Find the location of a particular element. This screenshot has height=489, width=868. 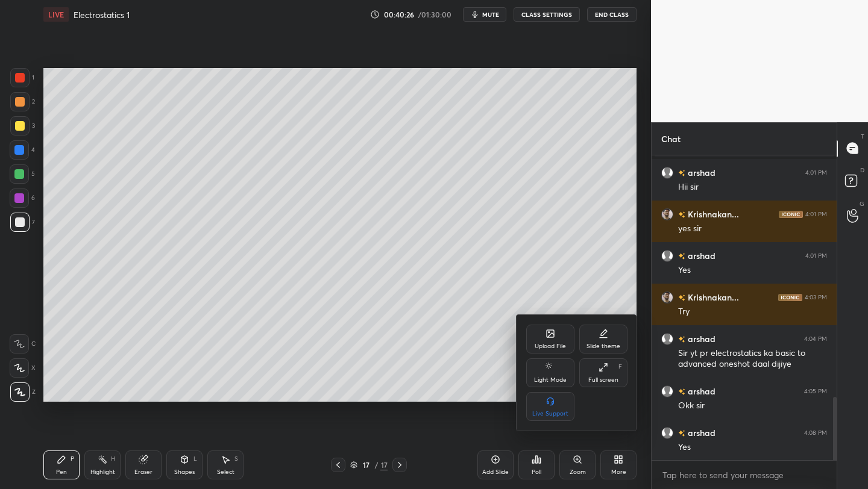

div: Full screen is located at coordinates (603, 380).